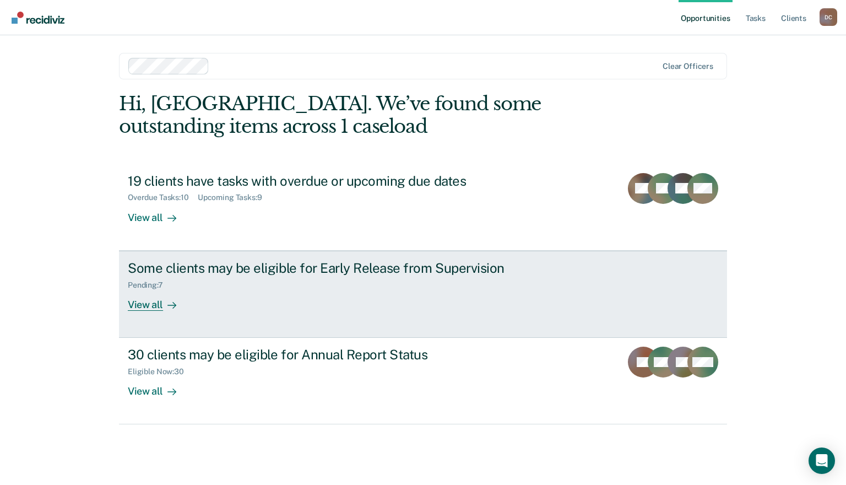  Describe the element at coordinates (163, 197) in the screenshot. I see `div: Overdue Tasks : 10` at that location.